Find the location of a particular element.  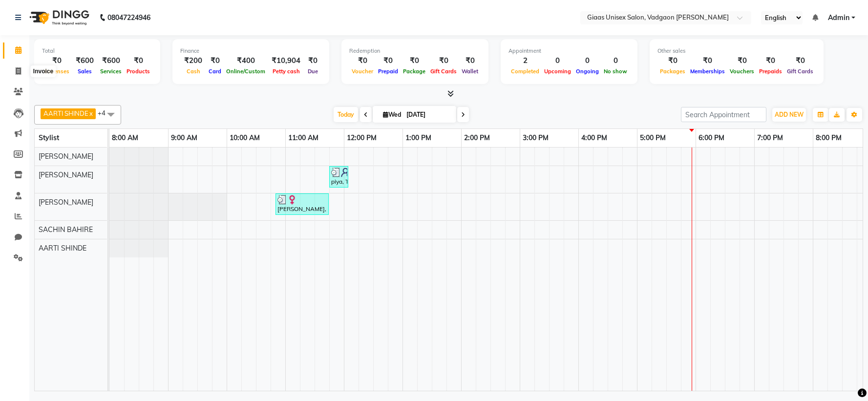

span: Cash is located at coordinates (193, 71).